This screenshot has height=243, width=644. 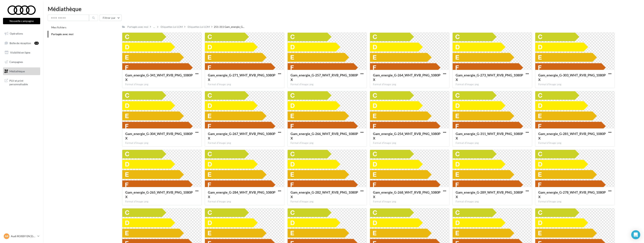 I want to click on div: Partagés avec moi, so click(x=138, y=27).